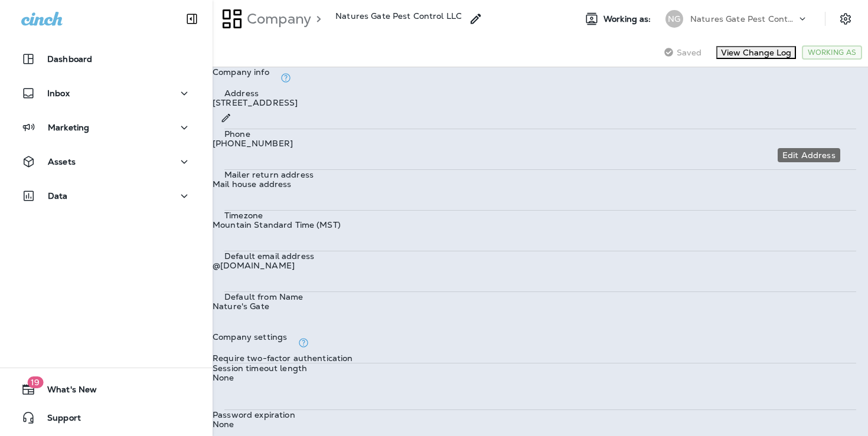 This screenshot has width=868, height=436. I want to click on p: Mail house address, so click(252, 184).